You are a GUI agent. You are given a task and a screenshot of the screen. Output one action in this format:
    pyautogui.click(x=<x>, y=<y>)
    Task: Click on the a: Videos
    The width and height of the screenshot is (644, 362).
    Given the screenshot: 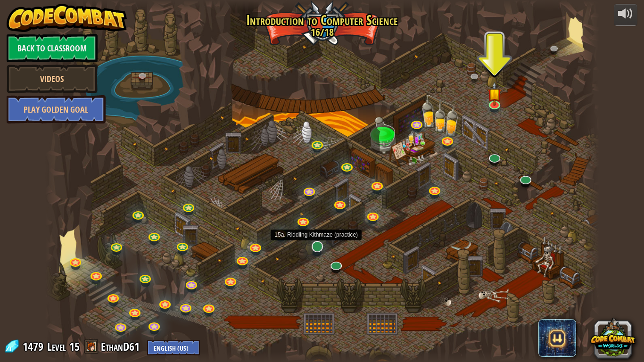 What is the action you would take?
    pyautogui.click(x=52, y=79)
    